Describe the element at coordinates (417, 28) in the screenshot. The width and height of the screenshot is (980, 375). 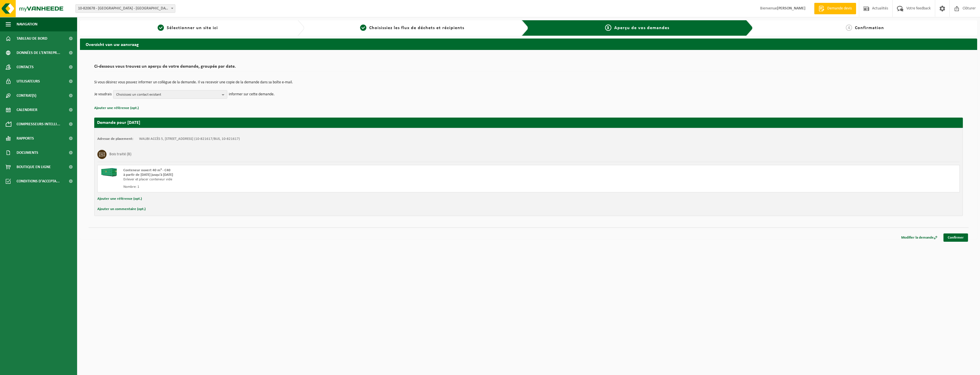
I see `span: Choisissiez les flux de déchets et récipients` at that location.